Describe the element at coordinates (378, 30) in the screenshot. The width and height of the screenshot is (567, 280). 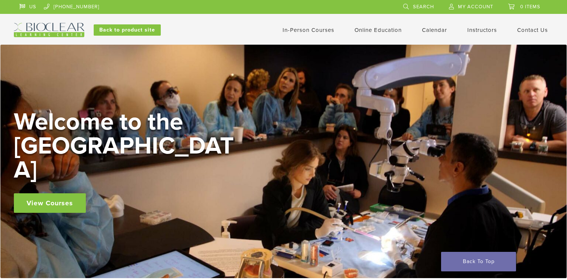
I see `a: Online Education` at that location.